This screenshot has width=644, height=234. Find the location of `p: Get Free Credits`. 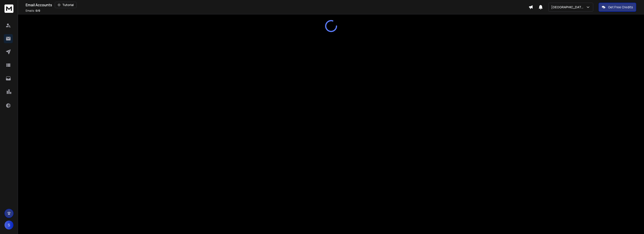

p: Get Free Credits is located at coordinates (620, 7).